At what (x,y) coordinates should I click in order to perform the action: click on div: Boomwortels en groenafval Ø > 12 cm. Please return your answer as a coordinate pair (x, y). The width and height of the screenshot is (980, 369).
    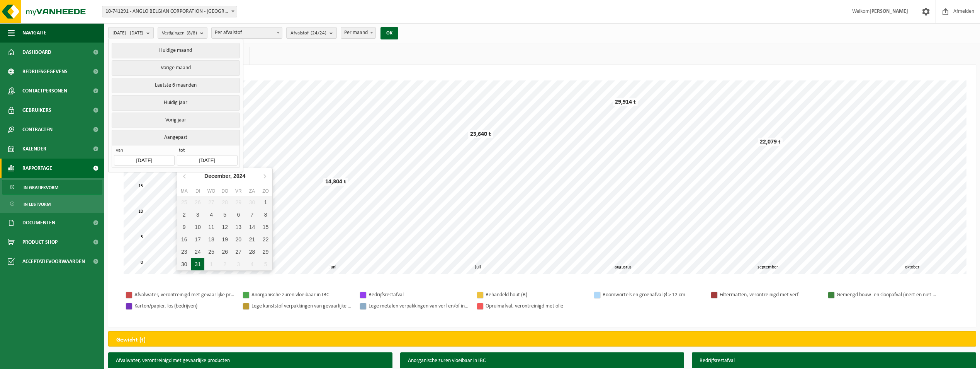
    Looking at the image, I should click on (653, 294).